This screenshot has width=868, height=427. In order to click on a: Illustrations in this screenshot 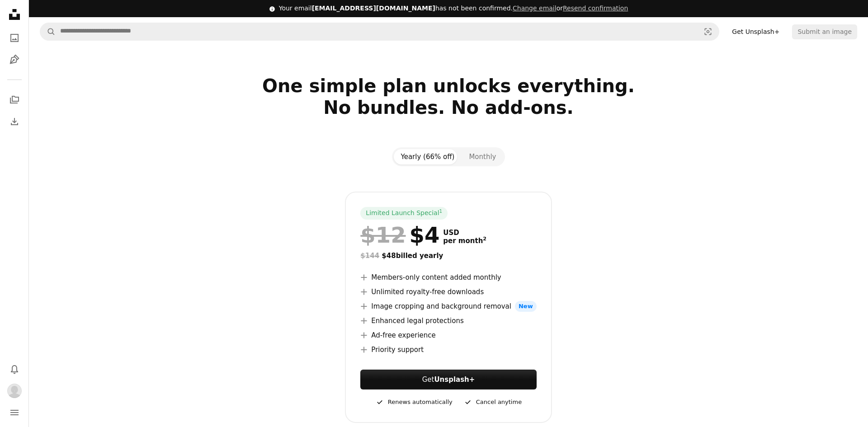, I will do `click(14, 60)`.